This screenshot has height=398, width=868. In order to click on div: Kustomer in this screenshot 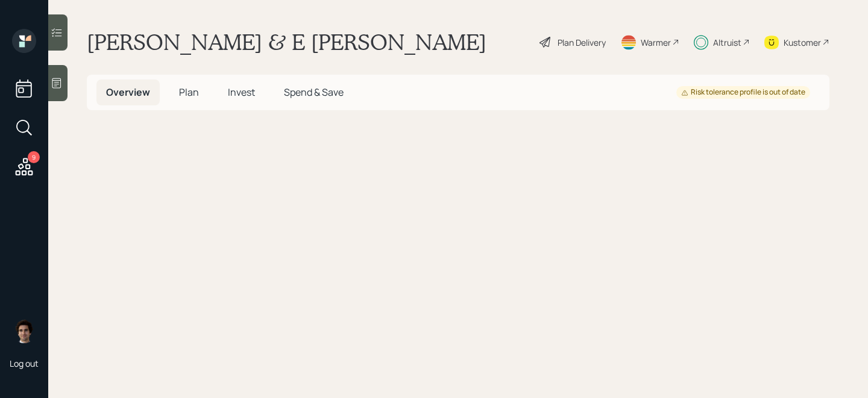, I will do `click(803, 42)`.